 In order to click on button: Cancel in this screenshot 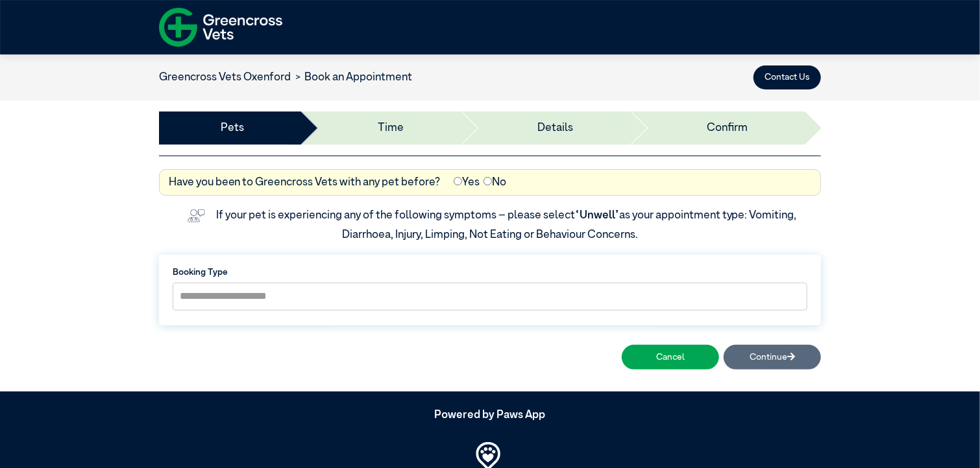, I will do `click(670, 357)`.